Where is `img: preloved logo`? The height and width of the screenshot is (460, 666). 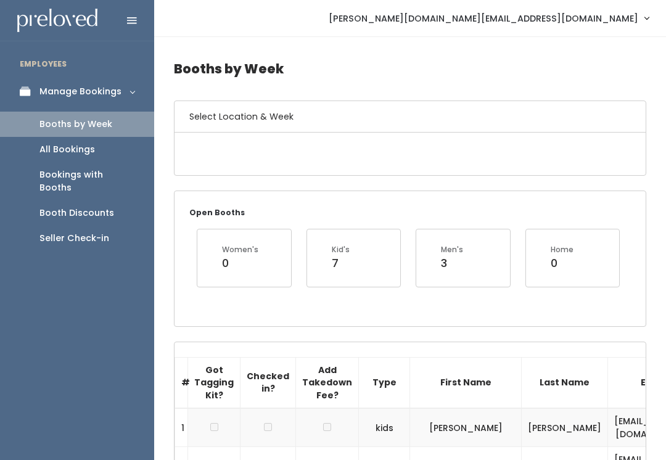 img: preloved logo is located at coordinates (57, 20).